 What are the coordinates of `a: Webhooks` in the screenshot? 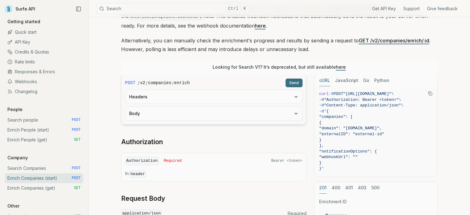 It's located at (44, 82).